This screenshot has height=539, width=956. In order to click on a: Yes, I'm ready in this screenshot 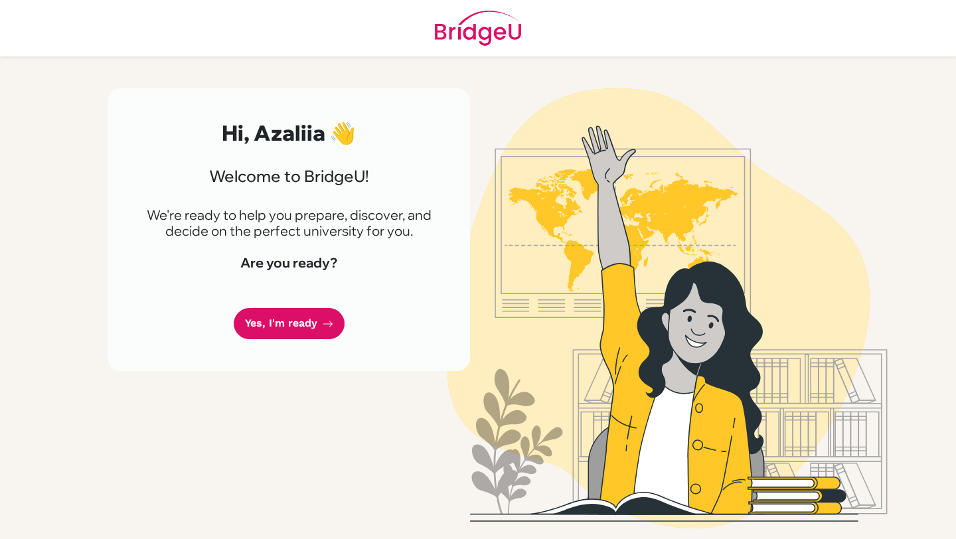, I will do `click(289, 323)`.